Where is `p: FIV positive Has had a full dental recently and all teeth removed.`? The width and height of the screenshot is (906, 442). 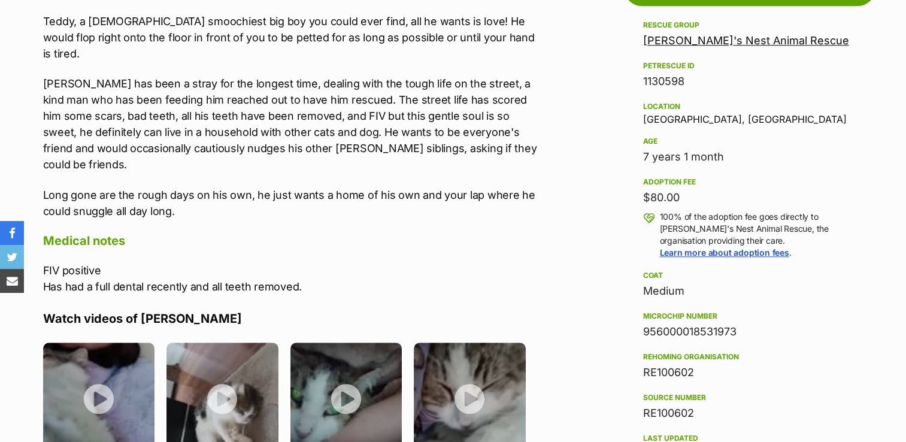
p: FIV positive Has had a full dental recently and all teeth removed. is located at coordinates (290, 278).